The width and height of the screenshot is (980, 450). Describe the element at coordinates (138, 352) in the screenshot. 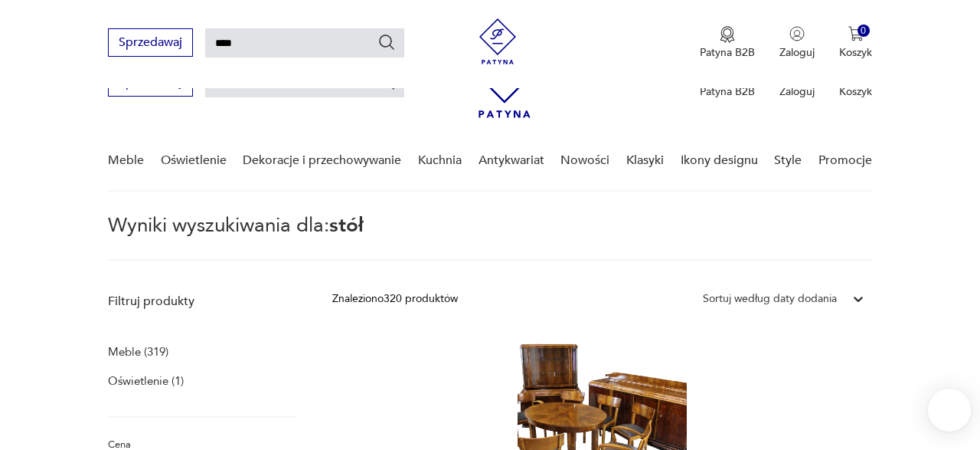

I see `p: Meble (319)` at that location.